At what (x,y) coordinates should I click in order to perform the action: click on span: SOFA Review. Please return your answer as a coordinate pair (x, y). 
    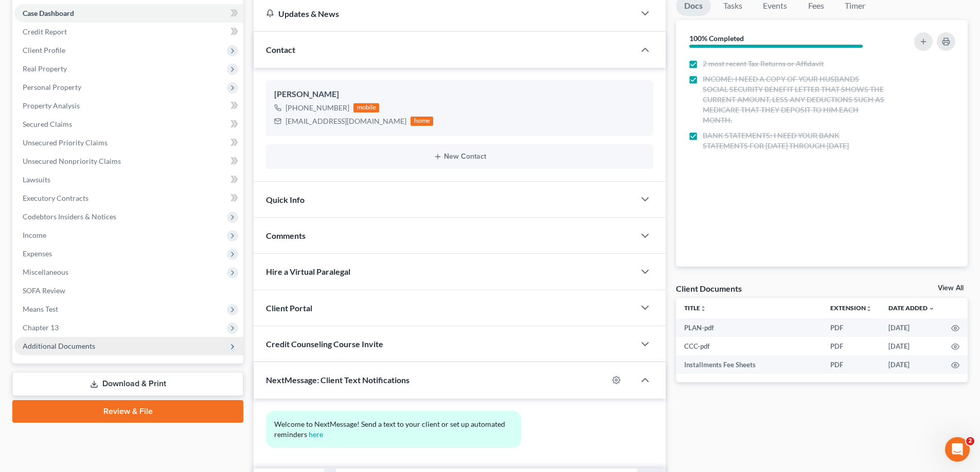
    Looking at the image, I should click on (44, 290).